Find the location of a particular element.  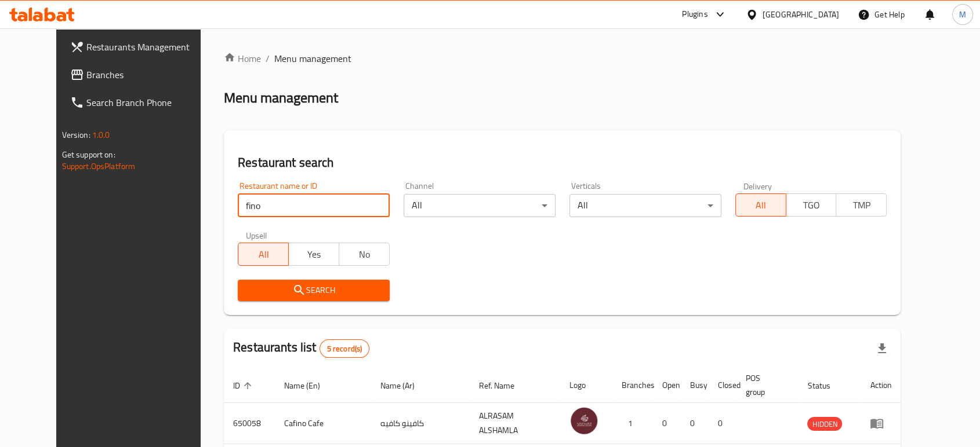

td: كافينو كافيه is located at coordinates (420, 423).